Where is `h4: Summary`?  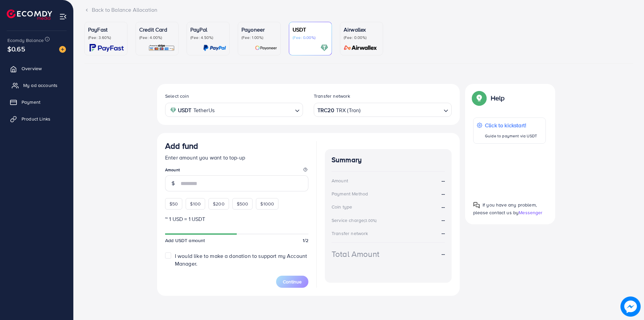
h4: Summary is located at coordinates (388, 160).